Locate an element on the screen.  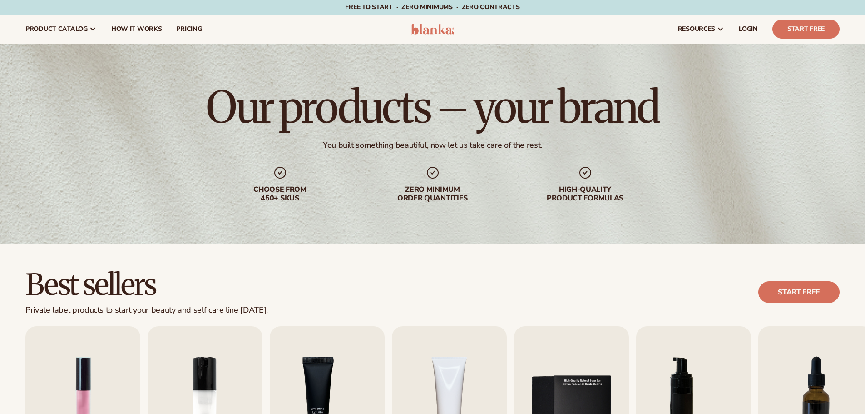
span: LOGIN is located at coordinates (748, 29).